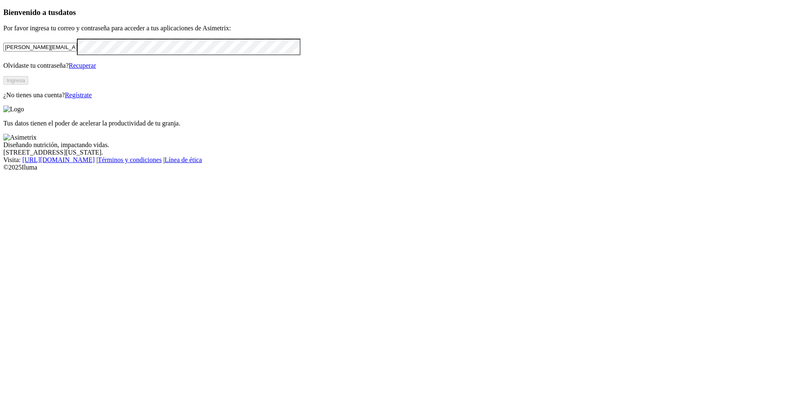  What do you see at coordinates (16, 80) in the screenshot?
I see `button: Ingresa` at bounding box center [16, 80].